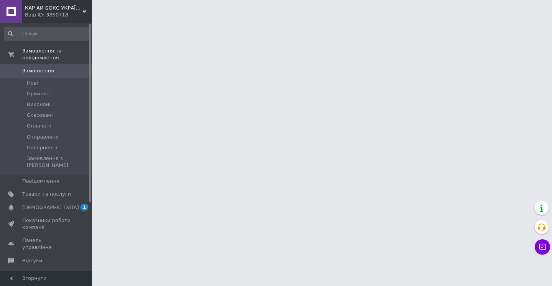 The width and height of the screenshot is (552, 286). I want to click on span: Замовлення та повідомлення, so click(57, 54).